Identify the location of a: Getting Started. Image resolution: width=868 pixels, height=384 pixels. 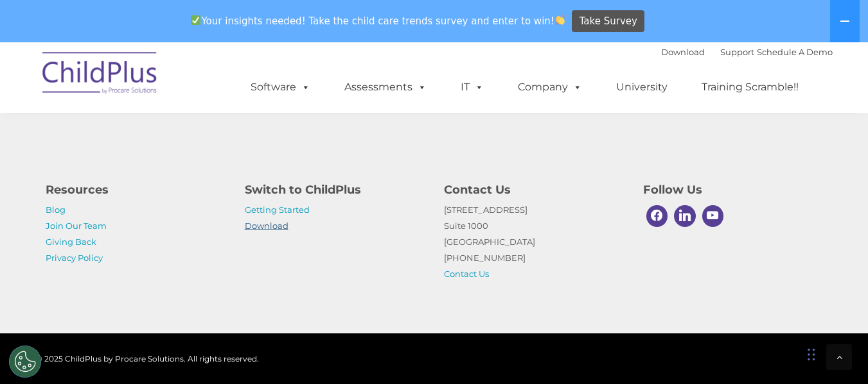
(277, 210).